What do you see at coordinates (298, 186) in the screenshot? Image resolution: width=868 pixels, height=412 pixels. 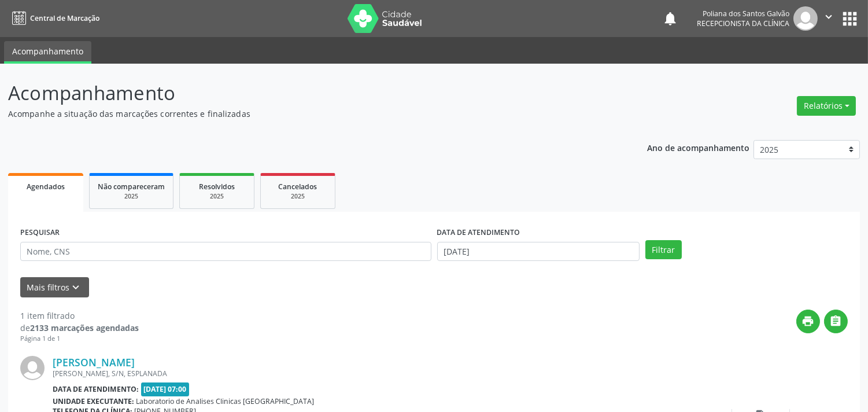 I see `span: Cancelados` at bounding box center [298, 186].